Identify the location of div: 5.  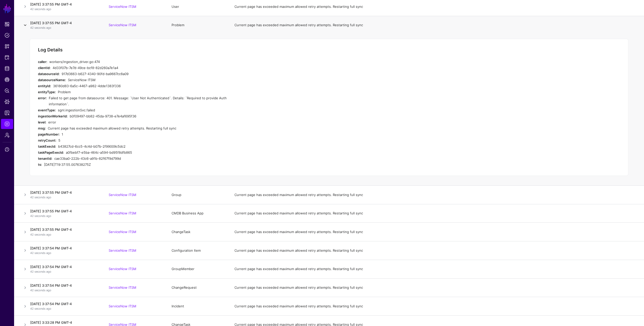
(149, 140).